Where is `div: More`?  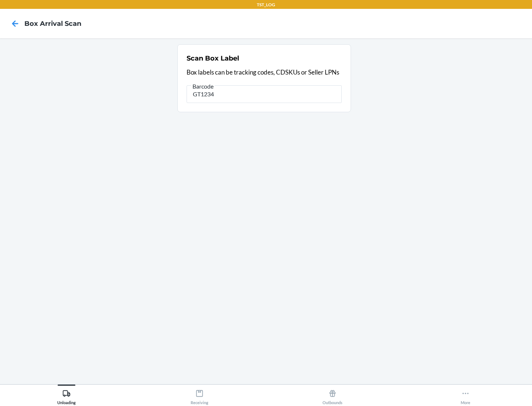
div: More is located at coordinates (465, 395).